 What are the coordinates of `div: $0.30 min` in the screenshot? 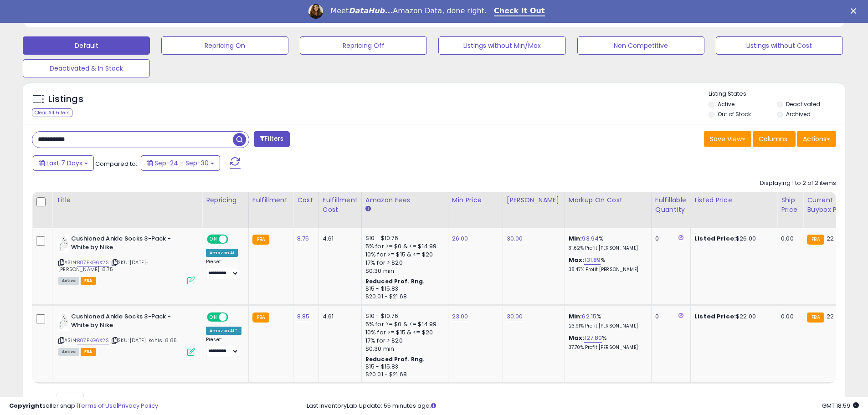 It's located at (403, 349).